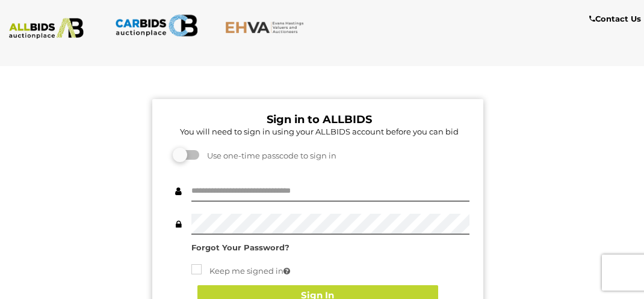  I want to click on label: Keep me signed in, so click(241, 271).